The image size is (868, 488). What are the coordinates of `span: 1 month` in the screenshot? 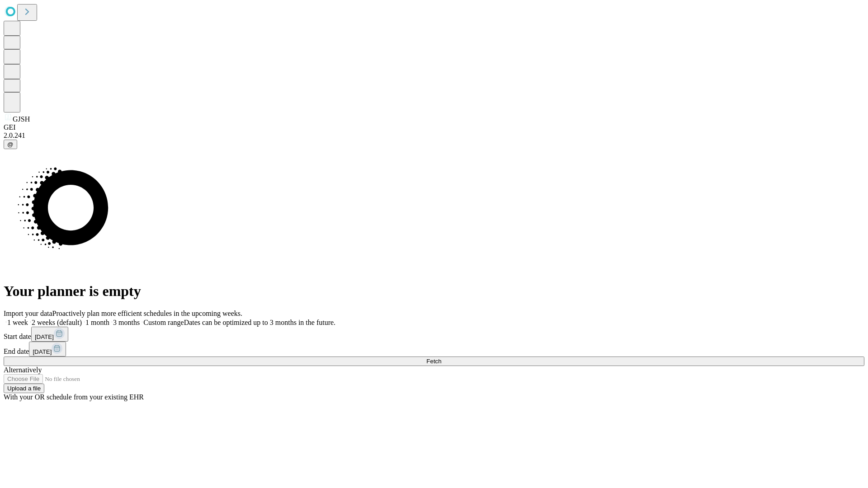 It's located at (97, 322).